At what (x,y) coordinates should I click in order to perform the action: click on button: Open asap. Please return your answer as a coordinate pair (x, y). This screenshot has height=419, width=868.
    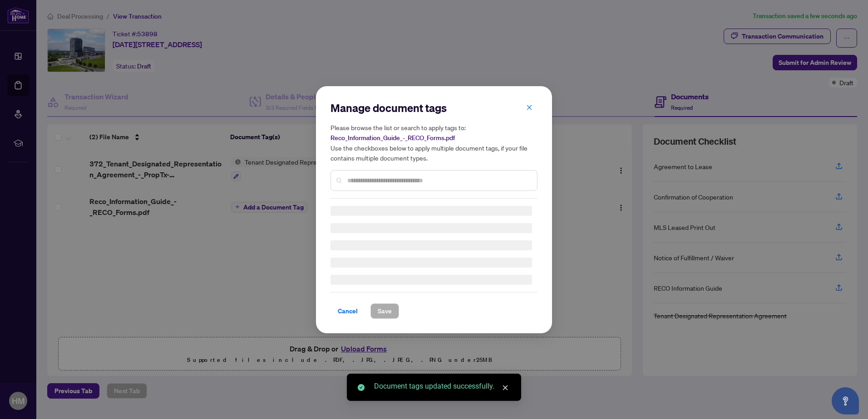
    Looking at the image, I should click on (845, 402).